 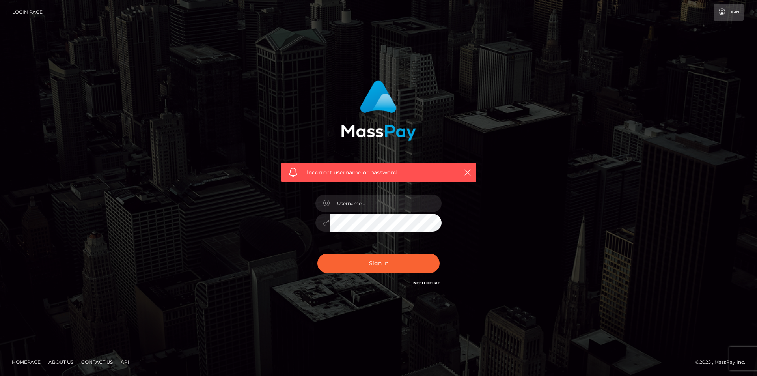 I want to click on a: Contact Us, so click(x=97, y=362).